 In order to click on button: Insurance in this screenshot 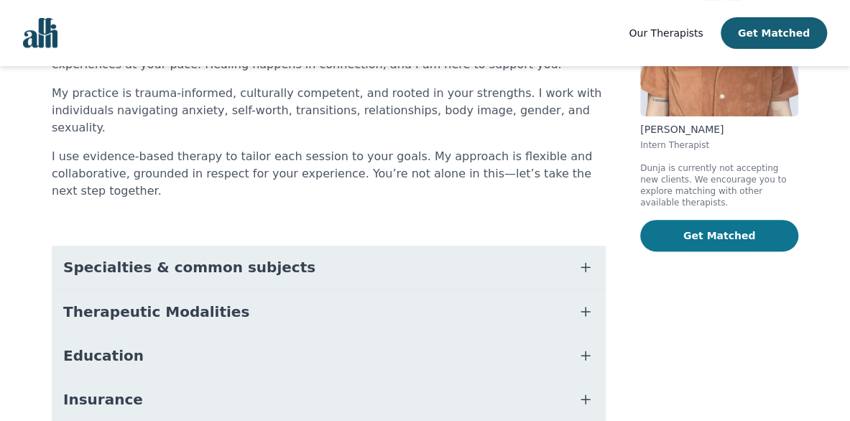, I will do `click(329, 400)`.